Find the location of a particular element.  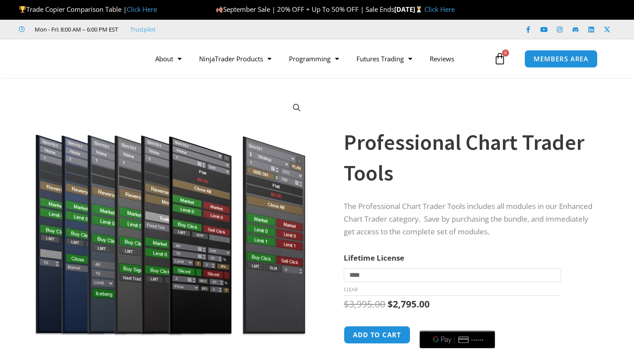

a: Programming is located at coordinates (314, 59).